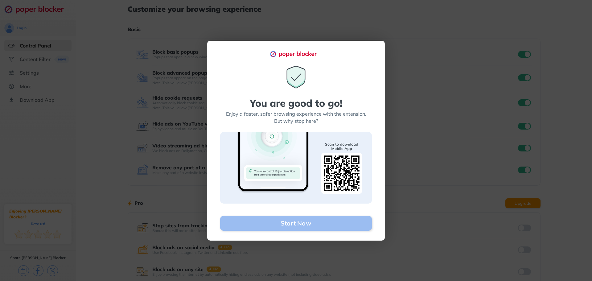 The width and height of the screenshot is (592, 281). What do you see at coordinates (296, 54) in the screenshot?
I see `img: logo` at bounding box center [296, 54].